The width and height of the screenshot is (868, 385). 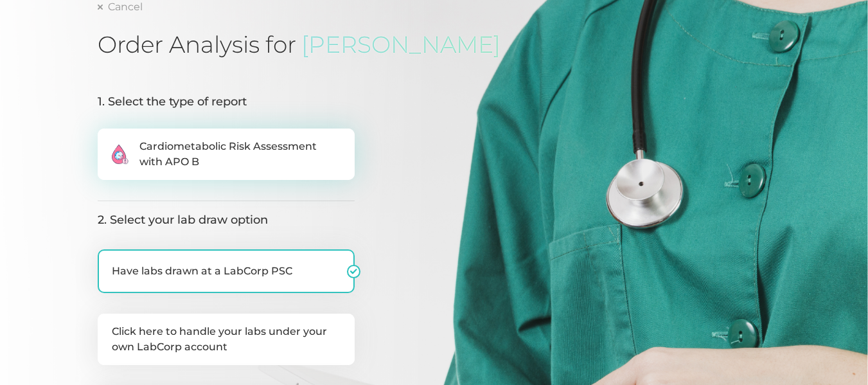 What do you see at coordinates (226, 272) in the screenshot?
I see `label: Have labs drawn at a LabCorp PSC` at bounding box center [226, 272].